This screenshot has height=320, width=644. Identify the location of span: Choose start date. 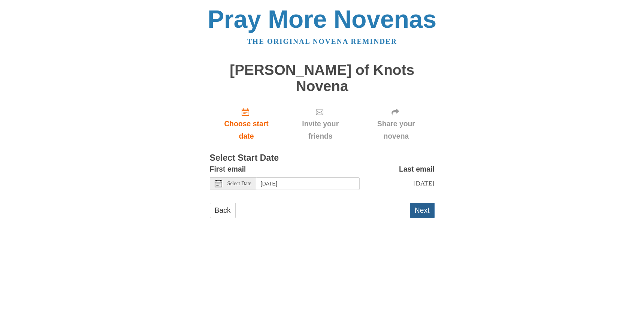
(246, 130).